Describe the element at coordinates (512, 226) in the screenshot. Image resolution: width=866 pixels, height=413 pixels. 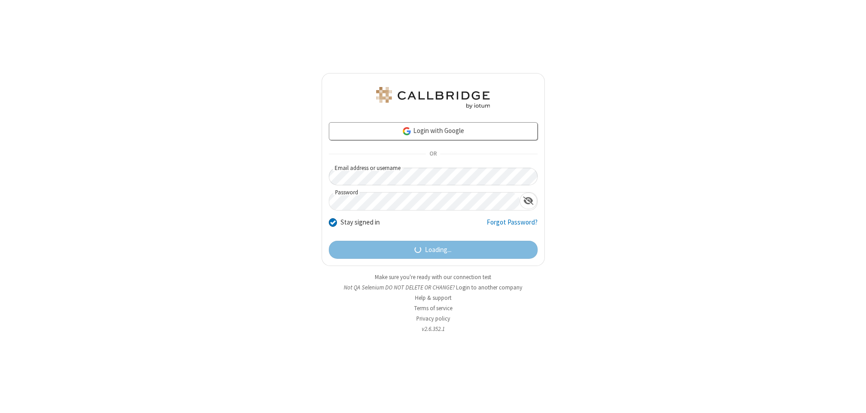
I see `a: Forgot Password?` at that location.